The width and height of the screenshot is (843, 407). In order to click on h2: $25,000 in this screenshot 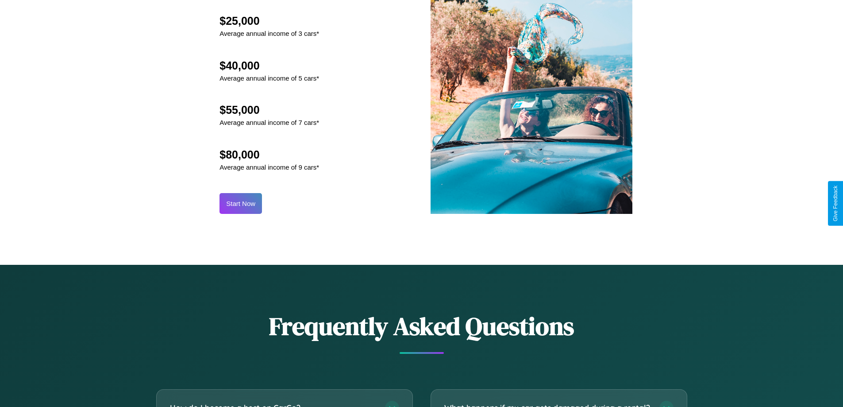, I will do `click(269, 21)`.